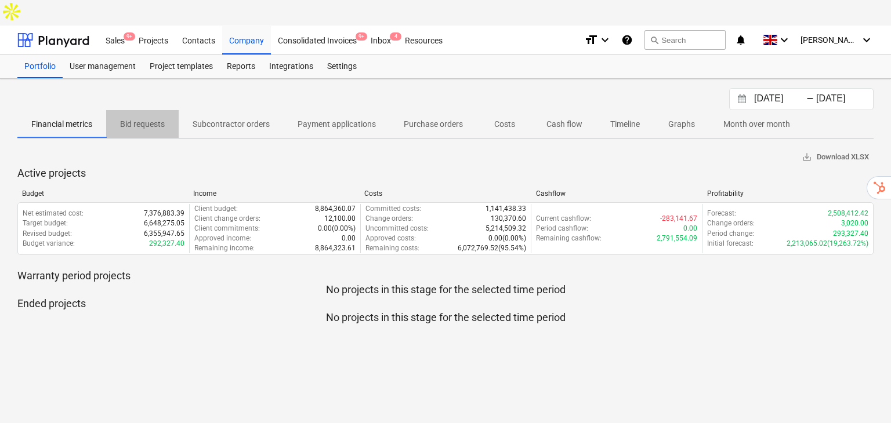  I want to click on div: Portfolio, so click(40, 67).